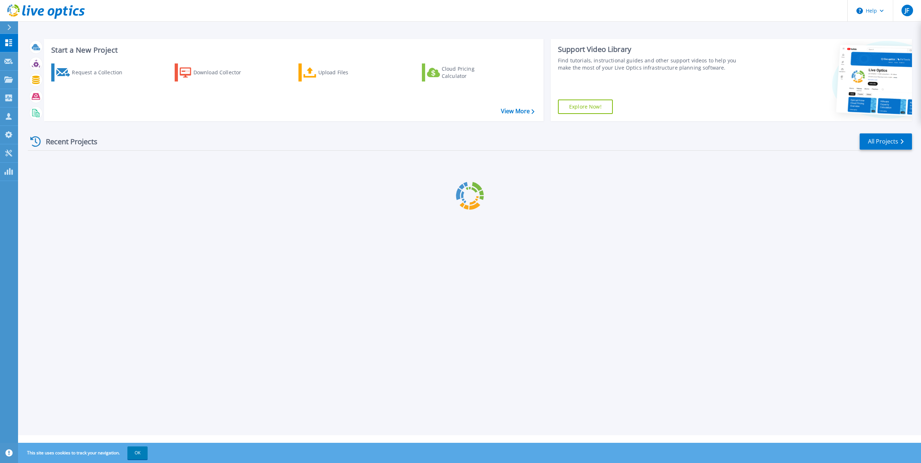 Image resolution: width=921 pixels, height=463 pixels. I want to click on a: Download Collector, so click(215, 73).